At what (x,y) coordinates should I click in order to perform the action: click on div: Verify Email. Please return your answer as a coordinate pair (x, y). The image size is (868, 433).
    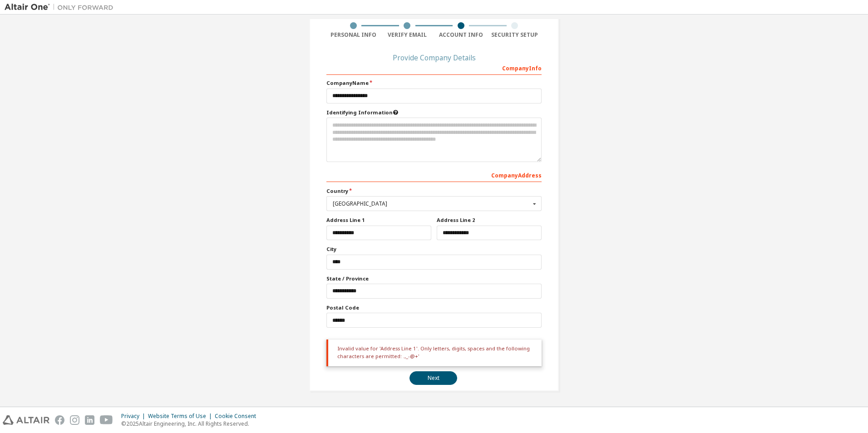
    Looking at the image, I should click on (407, 35).